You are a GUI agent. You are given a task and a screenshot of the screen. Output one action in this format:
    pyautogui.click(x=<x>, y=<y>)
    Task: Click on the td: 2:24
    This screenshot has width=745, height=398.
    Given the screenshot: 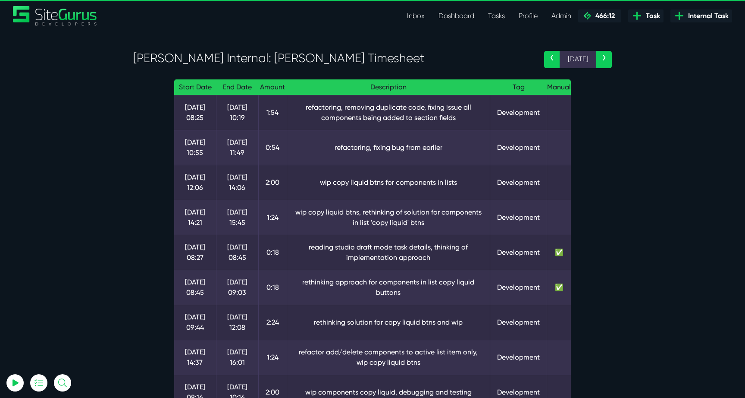 What is the action you would take?
    pyautogui.click(x=273, y=322)
    